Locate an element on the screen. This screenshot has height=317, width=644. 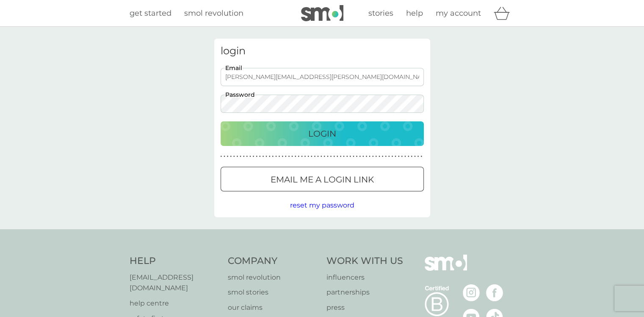
span: get started is located at coordinates (150, 13).